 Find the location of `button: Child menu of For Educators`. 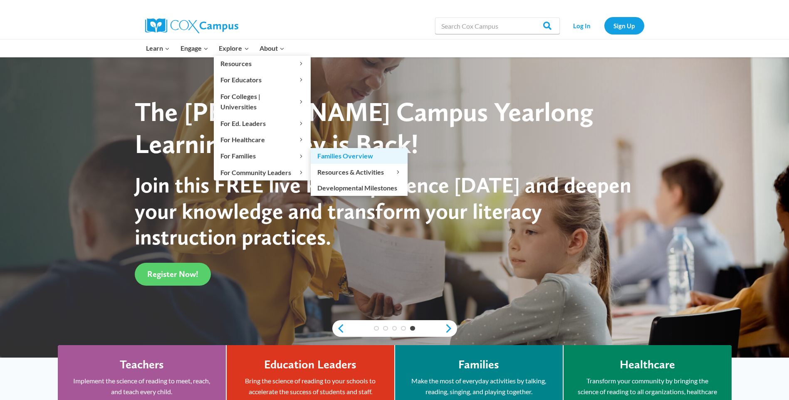

button: Child menu of For Educators is located at coordinates (262, 80).